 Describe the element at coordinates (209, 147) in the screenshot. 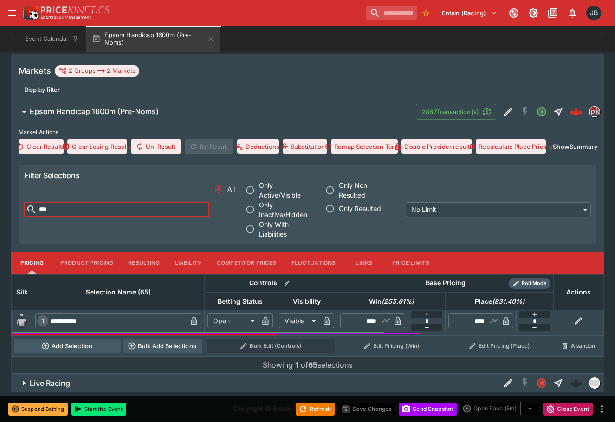

I see `span: Re-Result` at that location.